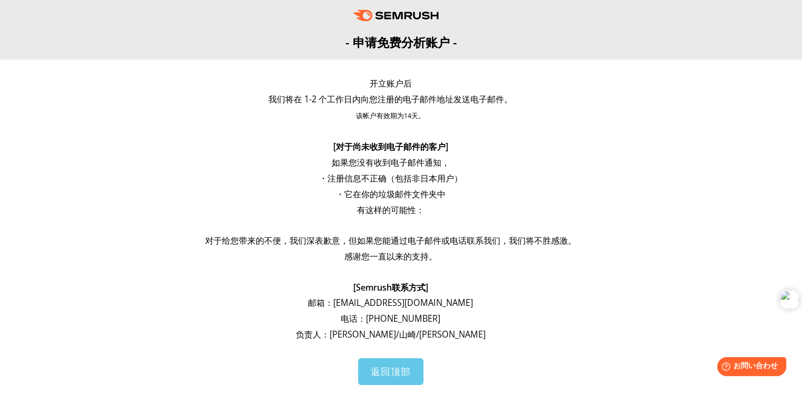 The width and height of the screenshot is (802, 394). I want to click on font: 邮箱：, so click(321, 303).